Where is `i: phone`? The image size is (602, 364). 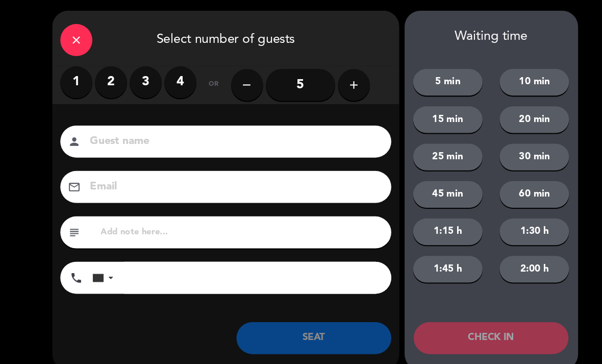
i: phone is located at coordinates (73, 265).